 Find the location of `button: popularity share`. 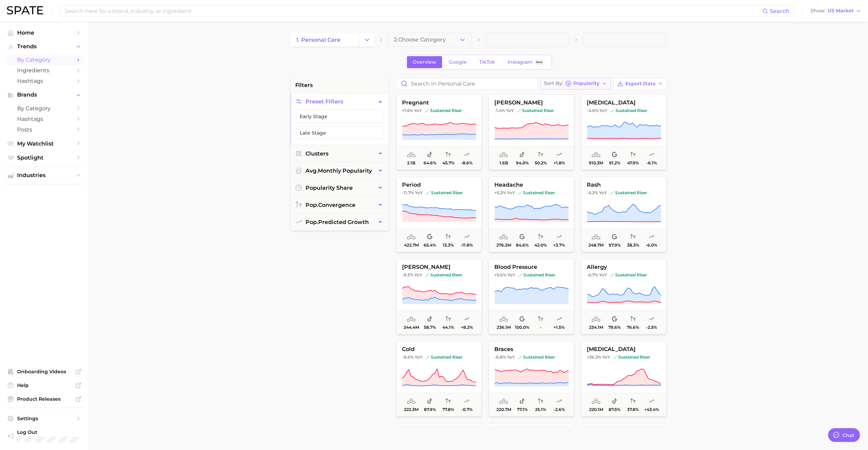

button: popularity share is located at coordinates (340, 188).